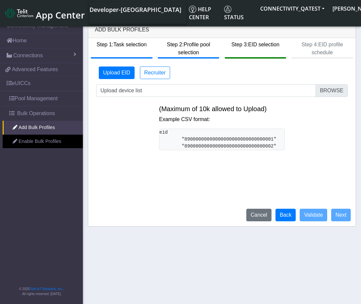  I want to click on p: Example CSV format:, so click(222, 120).